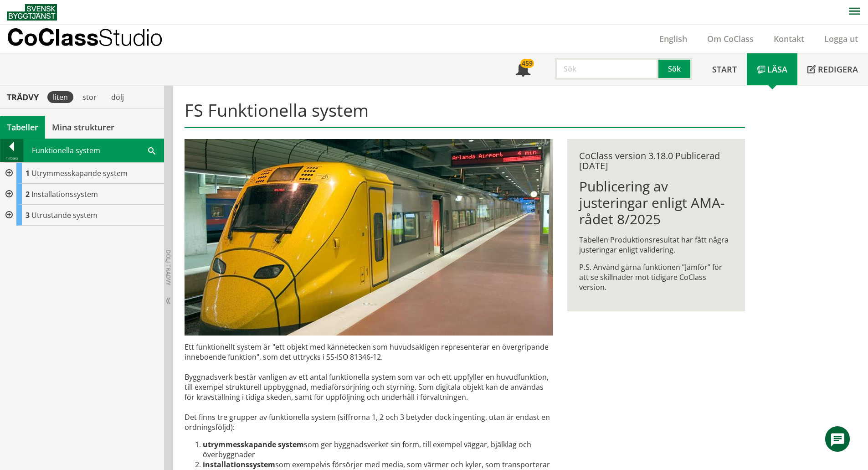 The width and height of the screenshot is (868, 470). What do you see at coordinates (655, 277) in the screenshot?
I see `p: P.S. Använd gärna funktionen ”Jämför” för att se skillnader mot tidigare CoClass version.` at bounding box center [655, 277].